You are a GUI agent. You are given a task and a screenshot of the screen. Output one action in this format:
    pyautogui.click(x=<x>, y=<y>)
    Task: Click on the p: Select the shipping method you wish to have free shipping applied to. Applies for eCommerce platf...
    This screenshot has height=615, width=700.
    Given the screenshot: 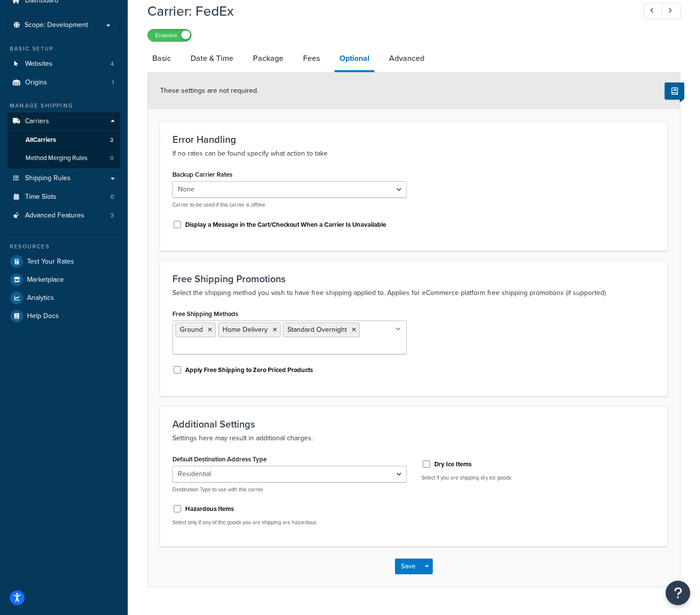 What is the action you would take?
    pyautogui.click(x=413, y=293)
    